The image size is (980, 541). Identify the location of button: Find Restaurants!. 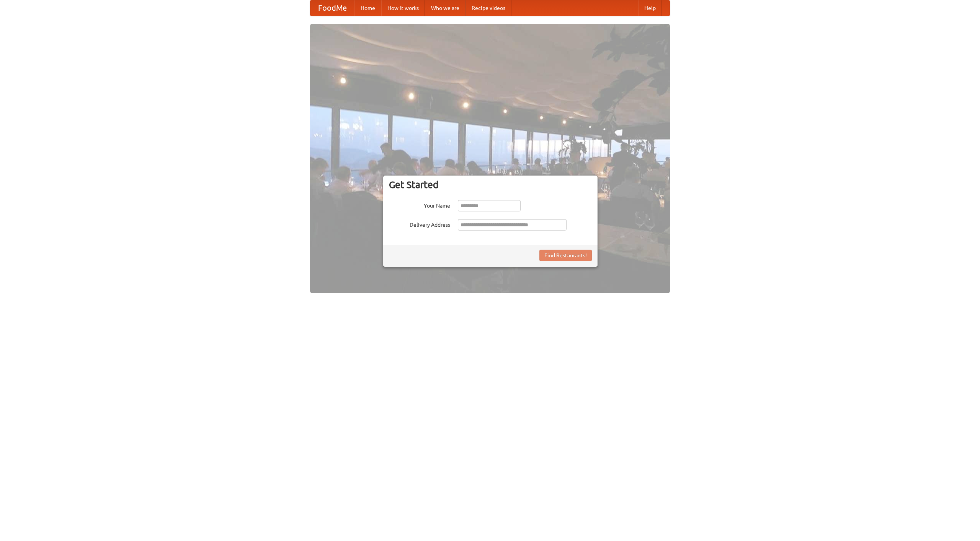
(565, 255).